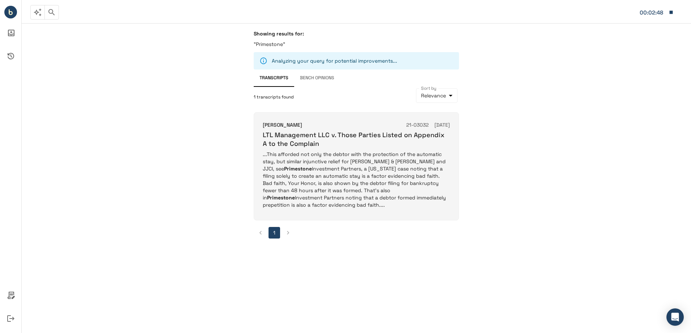  Describe the element at coordinates (437, 95) in the screenshot. I see `div: Relevance` at that location.